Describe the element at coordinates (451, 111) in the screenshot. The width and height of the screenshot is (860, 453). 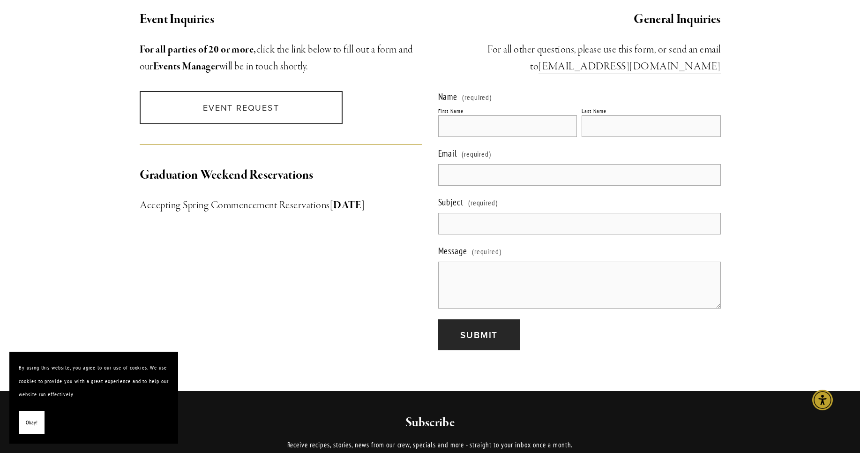
I see `div: First Name` at that location.